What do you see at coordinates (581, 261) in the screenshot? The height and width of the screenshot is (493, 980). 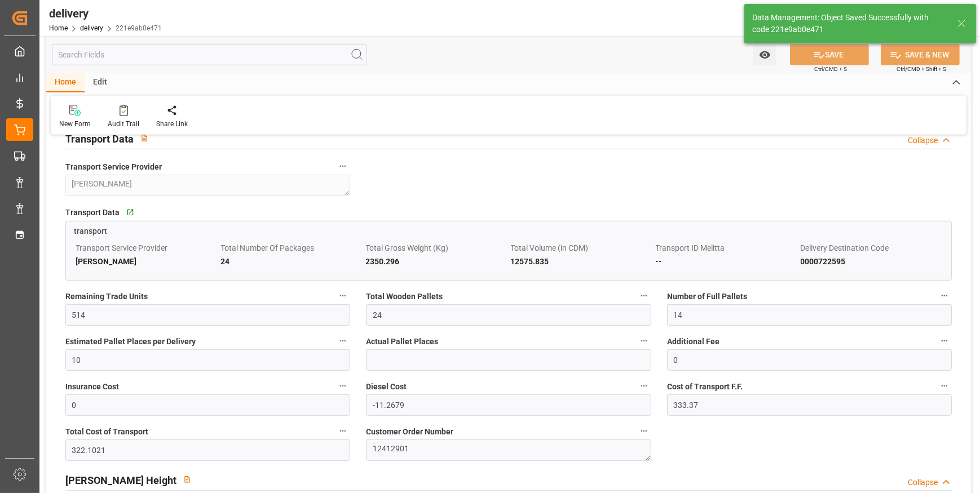 I see `div: 12575.835` at bounding box center [581, 261].